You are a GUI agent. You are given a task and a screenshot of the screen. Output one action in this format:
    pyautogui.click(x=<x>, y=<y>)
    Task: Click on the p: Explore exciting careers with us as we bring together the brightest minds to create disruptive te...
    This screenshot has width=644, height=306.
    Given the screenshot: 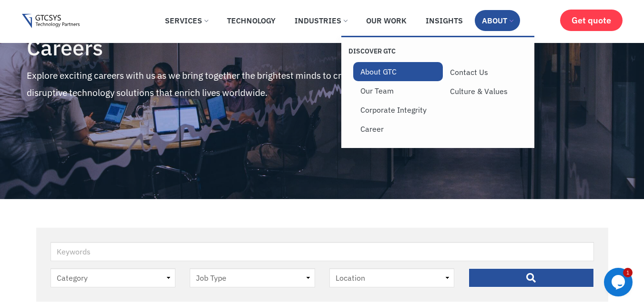 What is the action you would take?
    pyautogui.click(x=210, y=84)
    